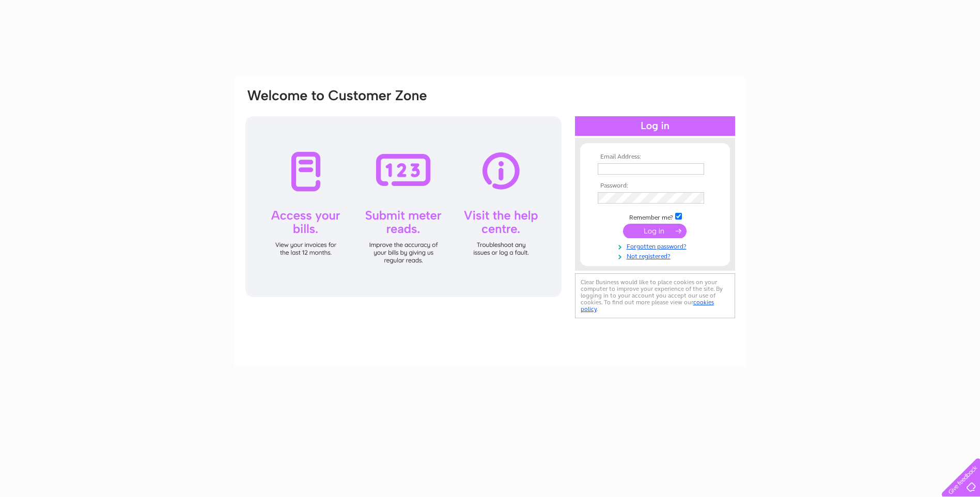 Image resolution: width=980 pixels, height=497 pixels. Describe the element at coordinates (656, 245) in the screenshot. I see `a: Forgotten password?` at that location.